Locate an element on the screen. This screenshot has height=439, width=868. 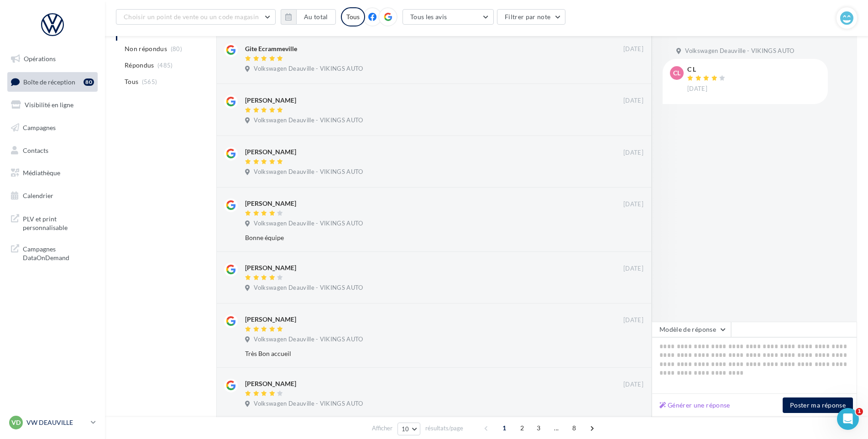
a: Médiathèque is located at coordinates (53, 173).